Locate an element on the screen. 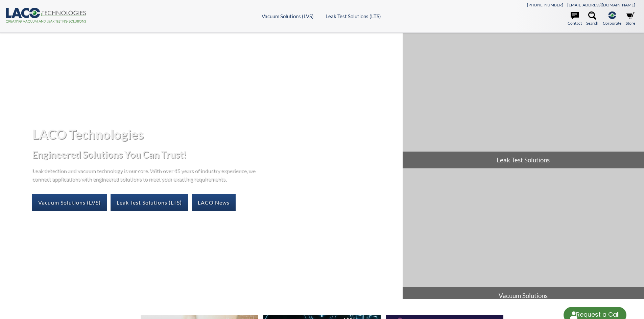 The image size is (644, 319). span: Vacuum Solutions is located at coordinates (523, 296).